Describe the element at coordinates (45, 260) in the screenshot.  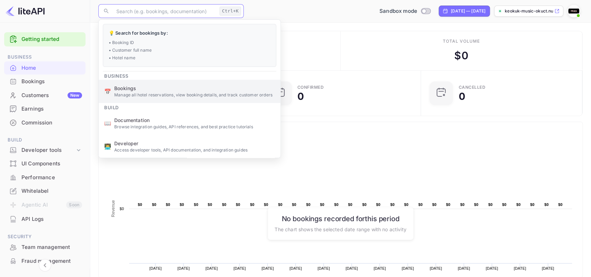
I see `a: Fraud management` at that location.